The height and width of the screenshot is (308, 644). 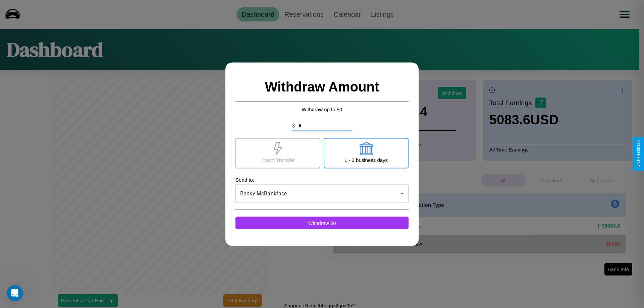 What do you see at coordinates (322, 179) in the screenshot?
I see `p: Send to:` at bounding box center [322, 179].